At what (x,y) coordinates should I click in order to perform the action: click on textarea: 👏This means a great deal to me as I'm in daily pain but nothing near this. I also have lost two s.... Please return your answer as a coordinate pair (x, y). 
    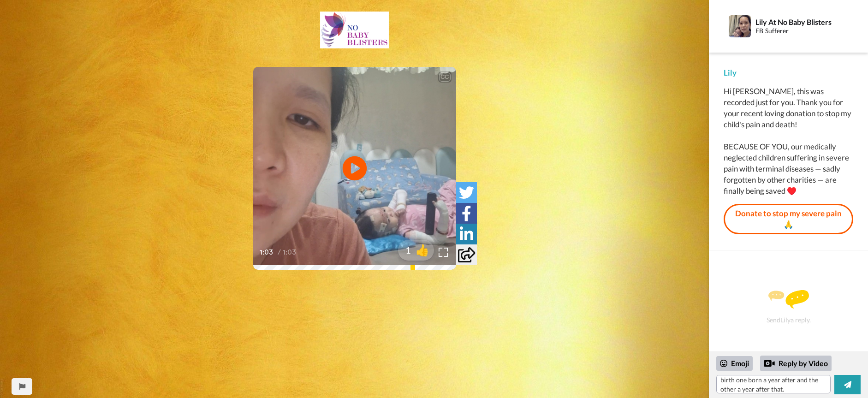
    Looking at the image, I should click on (774, 384).